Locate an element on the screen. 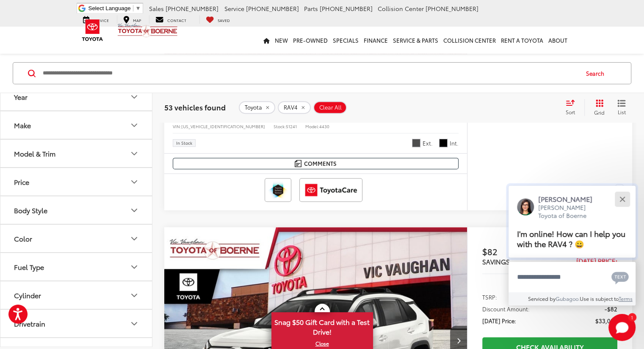  a: Terms is located at coordinates (625, 298).